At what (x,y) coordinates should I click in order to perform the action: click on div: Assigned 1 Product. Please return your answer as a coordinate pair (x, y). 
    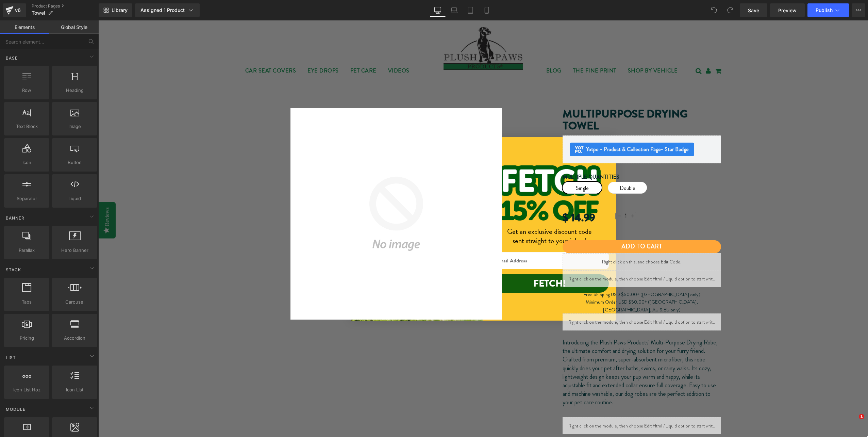
    Looking at the image, I should click on (167, 10).